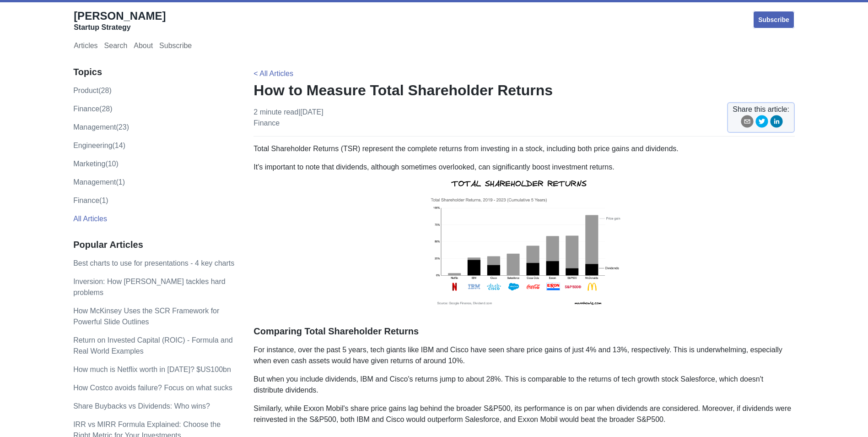 The width and height of the screenshot is (868, 437). Describe the element at coordinates (266, 123) in the screenshot. I see `a: finance` at that location.